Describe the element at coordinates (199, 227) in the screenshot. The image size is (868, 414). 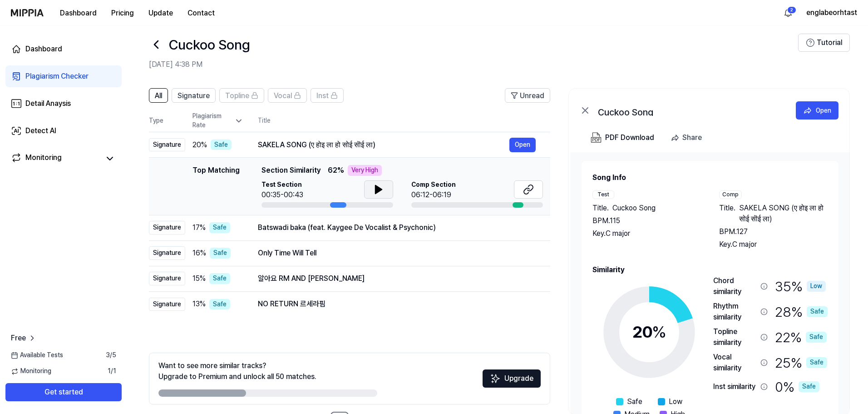
I see `span: 17 %` at that location.